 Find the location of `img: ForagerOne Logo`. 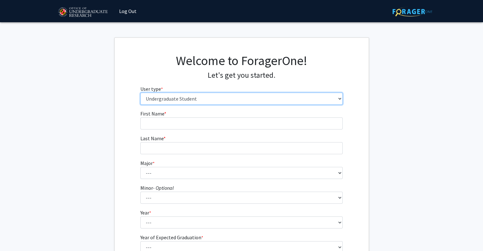

img: ForagerOne Logo is located at coordinates (412, 11).